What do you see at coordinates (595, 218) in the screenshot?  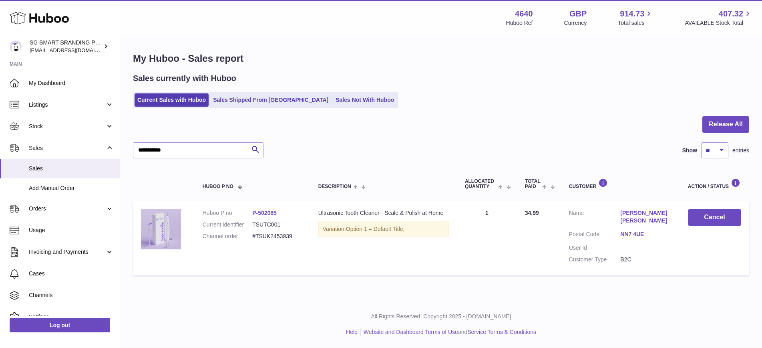 I see `dt: Name` at bounding box center [595, 218].